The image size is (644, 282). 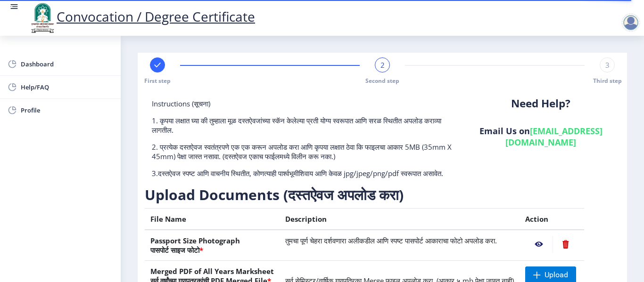 I want to click on th: File Name, so click(x=212, y=220).